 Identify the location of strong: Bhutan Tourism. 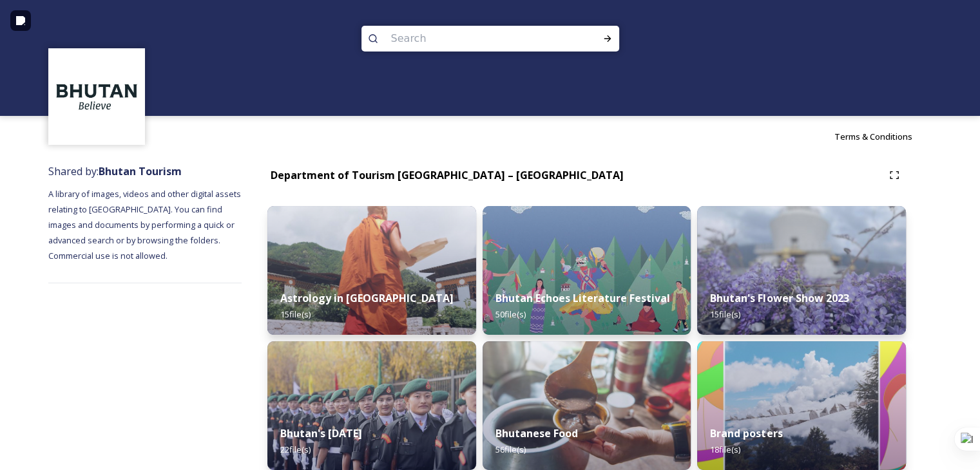
(140, 171).